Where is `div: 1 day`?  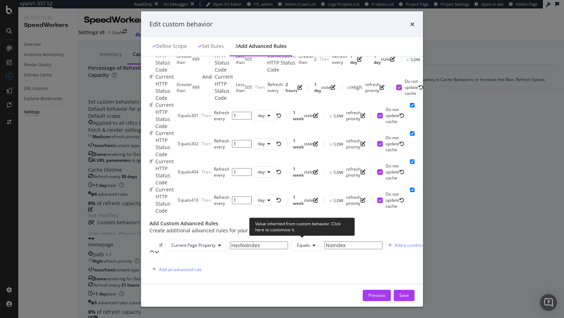 div: 1 day is located at coordinates (318, 87).